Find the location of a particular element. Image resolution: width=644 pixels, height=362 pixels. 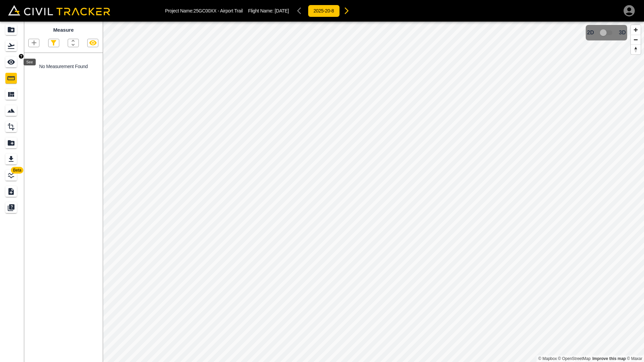

canvas: Map is located at coordinates (373, 192).